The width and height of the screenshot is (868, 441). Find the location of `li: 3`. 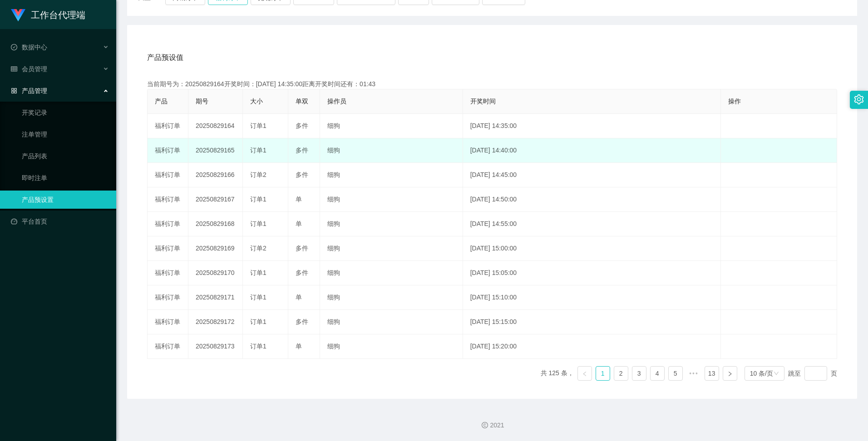

li: 3 is located at coordinates (639, 374).